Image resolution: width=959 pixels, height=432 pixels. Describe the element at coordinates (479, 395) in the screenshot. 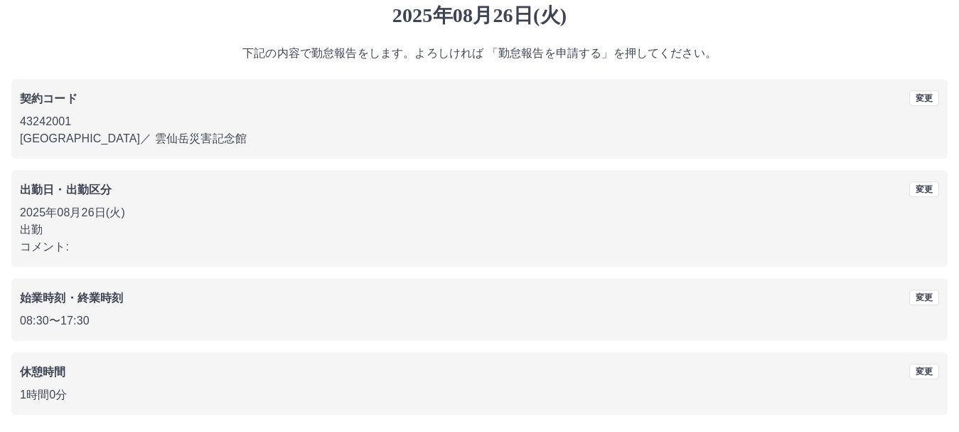

I see `p: 1時間0分` at that location.